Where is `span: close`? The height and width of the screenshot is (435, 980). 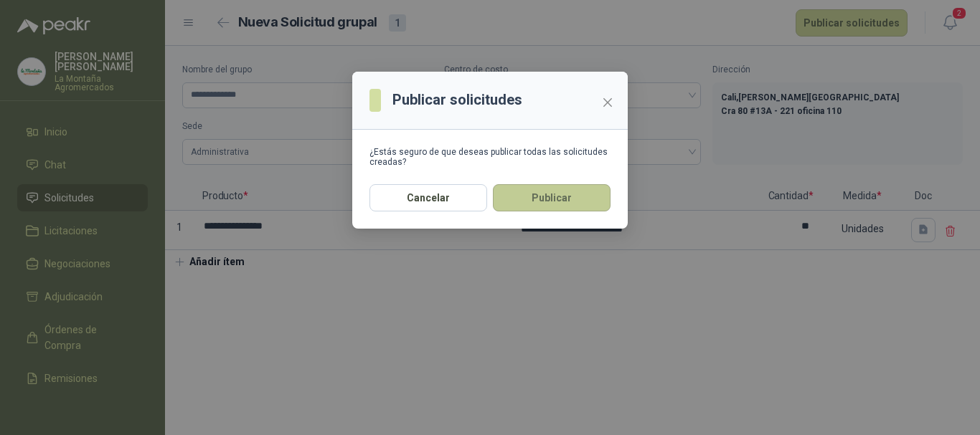
span: close is located at coordinates (608, 102).